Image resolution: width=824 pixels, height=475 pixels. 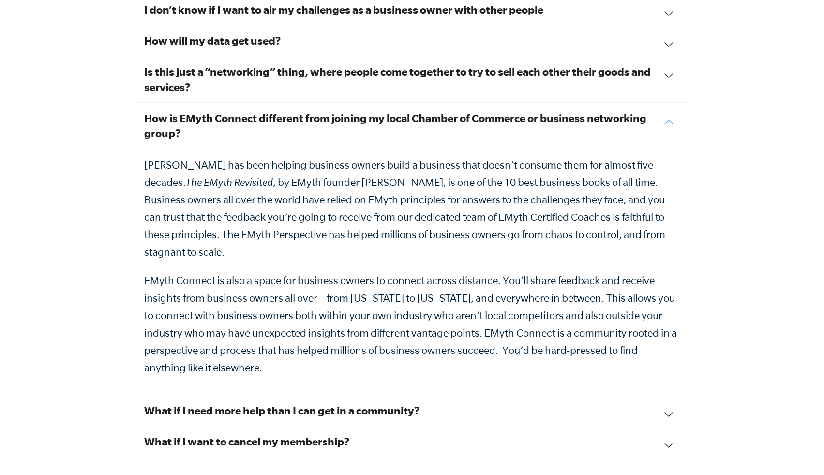 I want to click on h3: What if I need more help than I can get in a community?, so click(x=412, y=410).